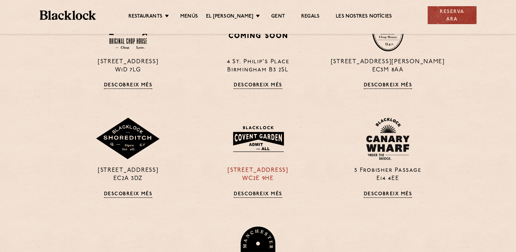  What do you see at coordinates (311, 17) in the screenshot?
I see `a: Regals` at bounding box center [311, 17].